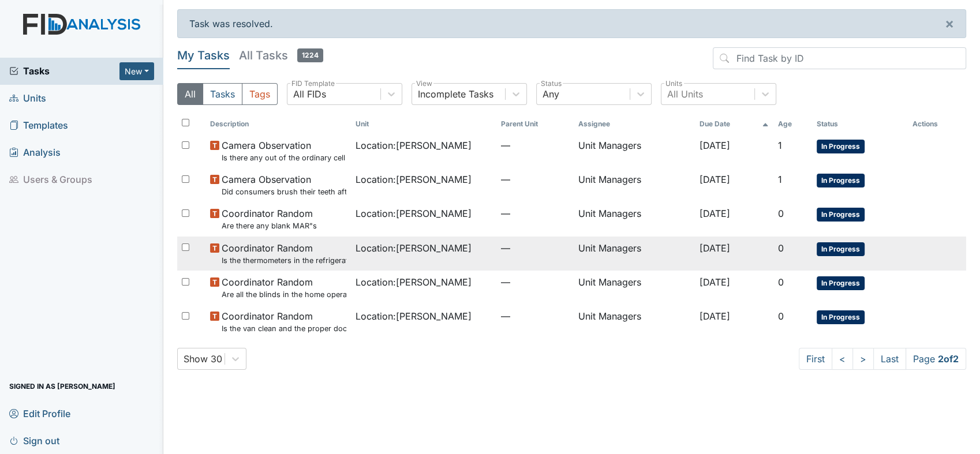 This screenshot has height=454, width=980. What do you see at coordinates (284, 158) in the screenshot?
I see `small: Is there any out of the ordinary cell phone usage?` at bounding box center [284, 158].